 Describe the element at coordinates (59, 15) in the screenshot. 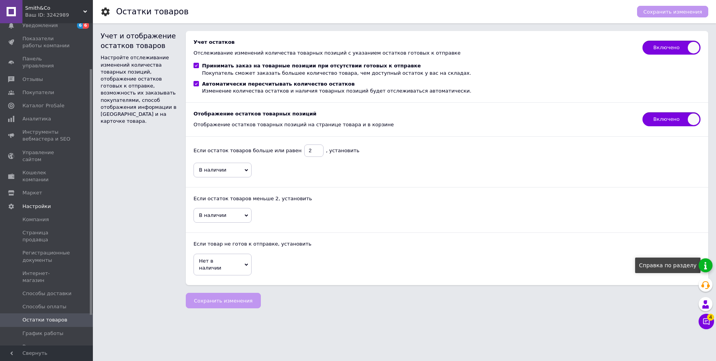

I see `div: Ваш ID: 3242989` at that location.